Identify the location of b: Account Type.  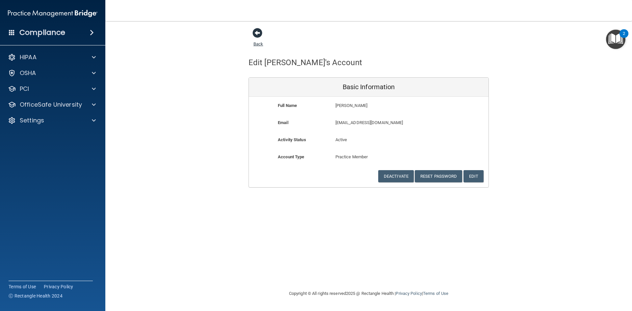
(291, 157).